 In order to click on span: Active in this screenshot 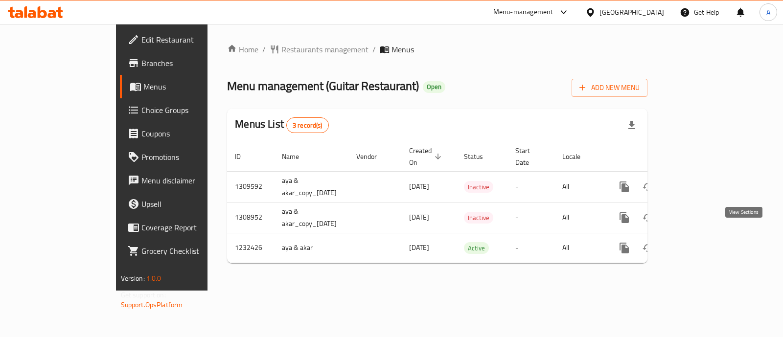, I will do `click(476, 248)`.